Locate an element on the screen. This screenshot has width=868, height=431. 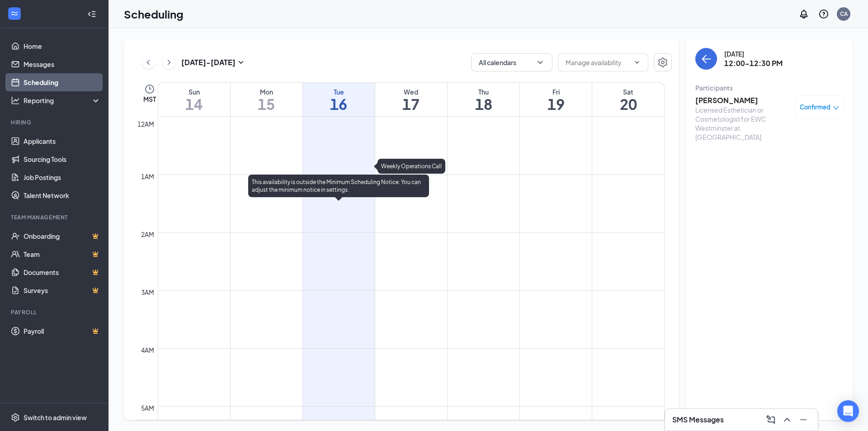
a: PayrollCrown is located at coordinates (62, 331).